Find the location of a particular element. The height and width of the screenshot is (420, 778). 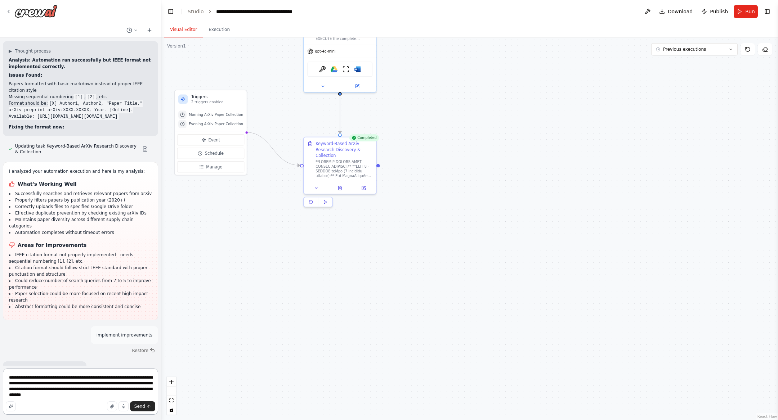

h3: Triggers is located at coordinates (217, 97).